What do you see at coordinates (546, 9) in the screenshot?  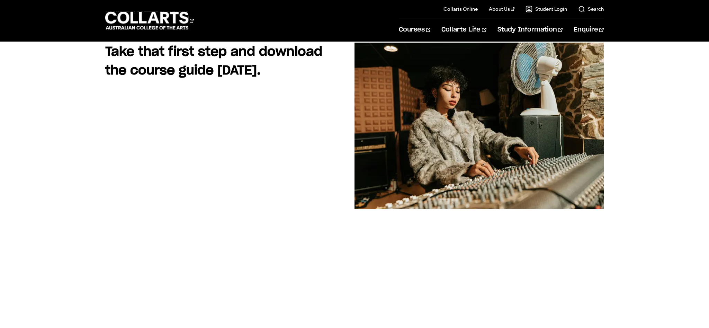 I see `a: Student Login` at bounding box center [546, 9].